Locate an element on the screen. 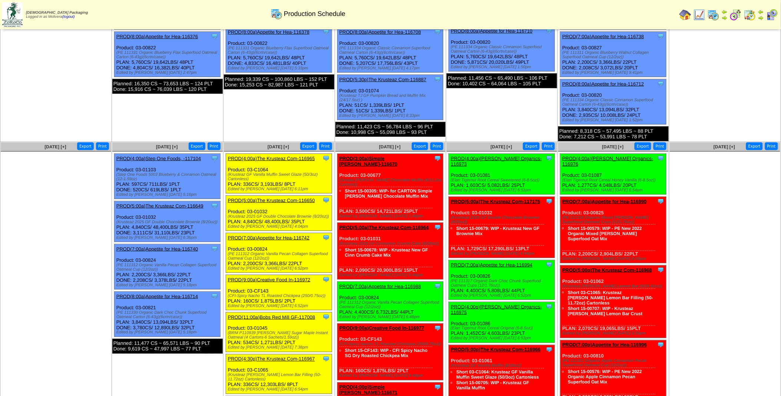 This screenshot has height=396, width=781. div: (PE 111311 Organic Blueberry Walnut Collagen Superfood Oatmeal Cup (12/2oz)) is located at coordinates (614, 55).